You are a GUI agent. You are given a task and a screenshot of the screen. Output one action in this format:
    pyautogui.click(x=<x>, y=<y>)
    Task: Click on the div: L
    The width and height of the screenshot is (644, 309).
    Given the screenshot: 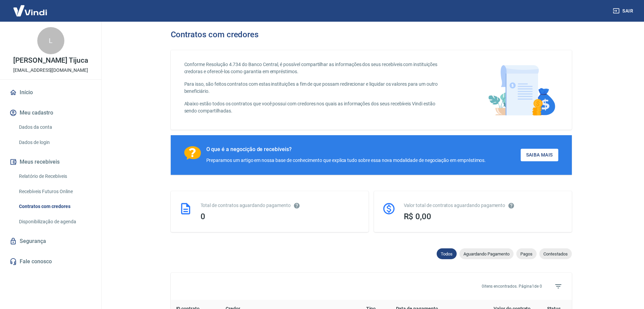 What is the action you would take?
    pyautogui.click(x=51, y=41)
    